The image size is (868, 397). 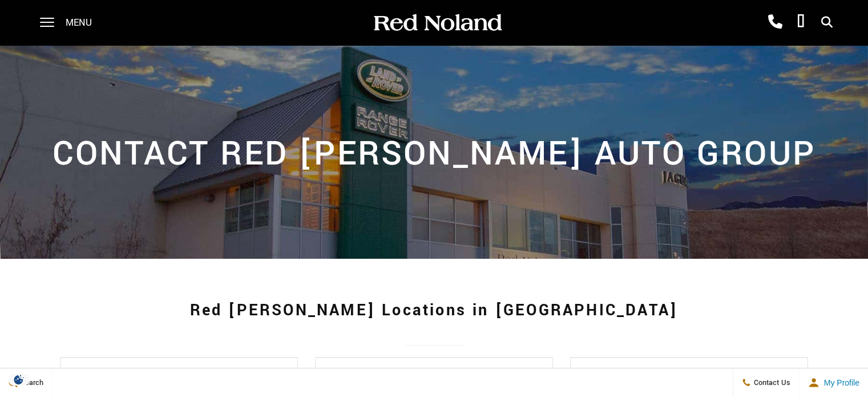 What do you see at coordinates (771, 383) in the screenshot?
I see `span: Contact Us` at bounding box center [771, 383].